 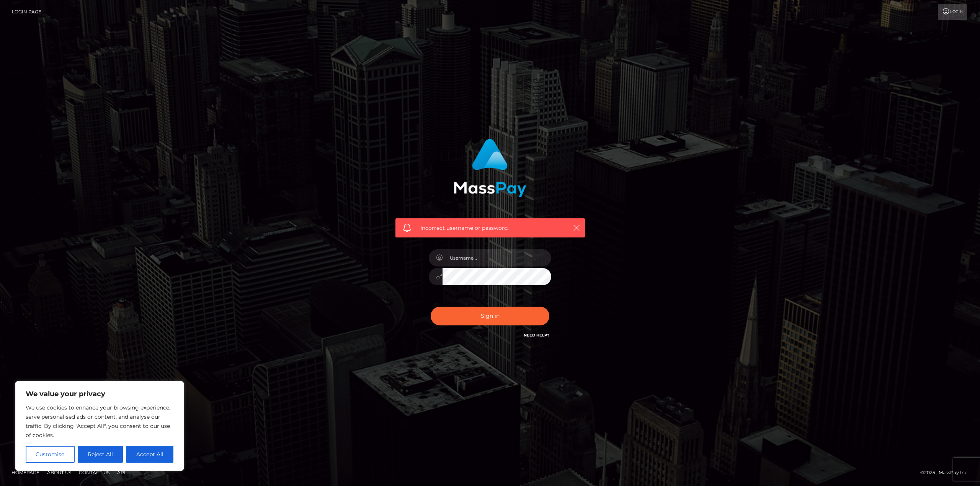 What do you see at coordinates (50, 454) in the screenshot?
I see `button: Customise` at bounding box center [50, 454].